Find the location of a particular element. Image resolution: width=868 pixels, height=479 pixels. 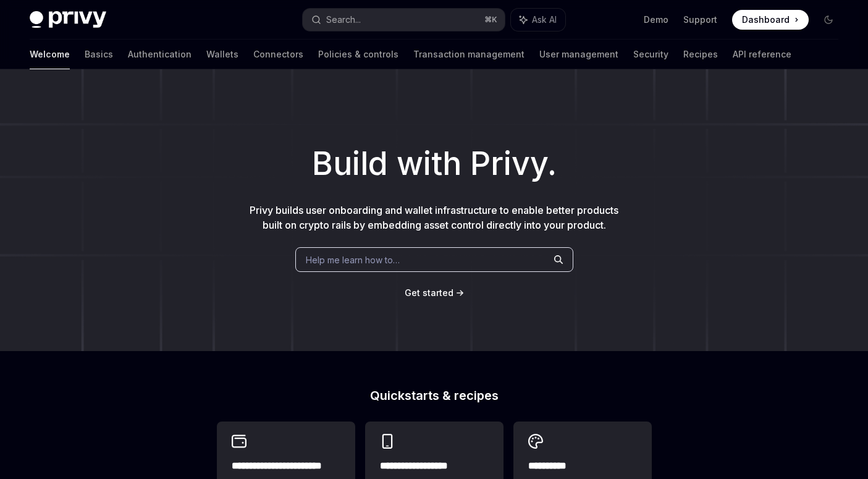

a: User management is located at coordinates (579, 54).